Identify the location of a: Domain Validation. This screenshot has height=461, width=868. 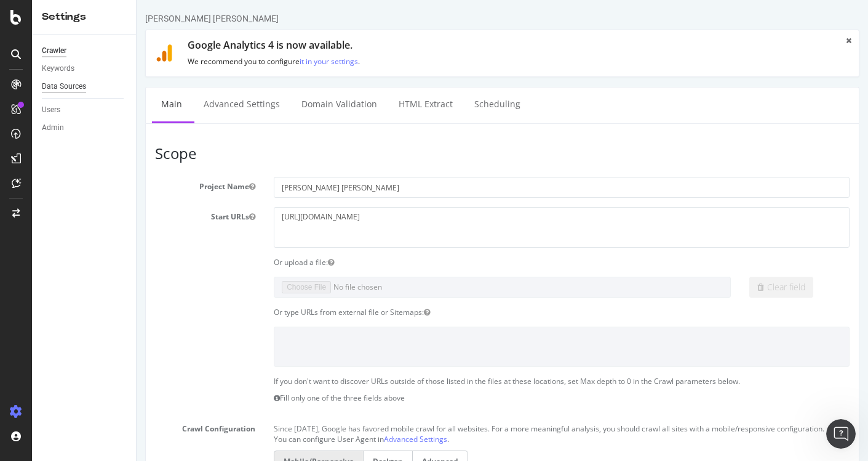
(202, 104).